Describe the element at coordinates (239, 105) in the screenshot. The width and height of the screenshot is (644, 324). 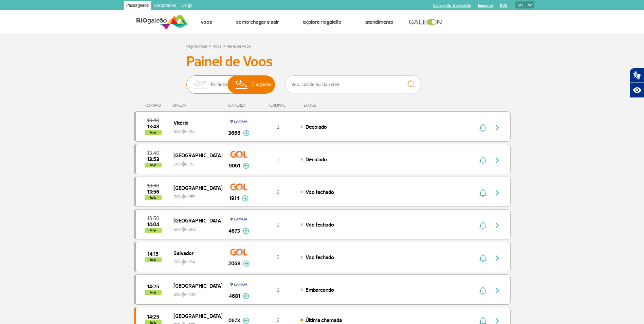
I see `div: CIA AÉREA` at that location.